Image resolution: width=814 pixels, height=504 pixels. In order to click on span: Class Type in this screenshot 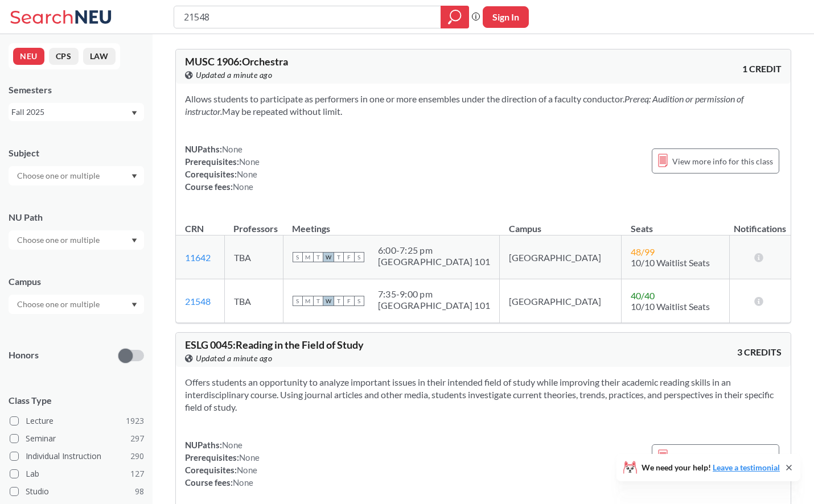, I will do `click(76, 400)`.